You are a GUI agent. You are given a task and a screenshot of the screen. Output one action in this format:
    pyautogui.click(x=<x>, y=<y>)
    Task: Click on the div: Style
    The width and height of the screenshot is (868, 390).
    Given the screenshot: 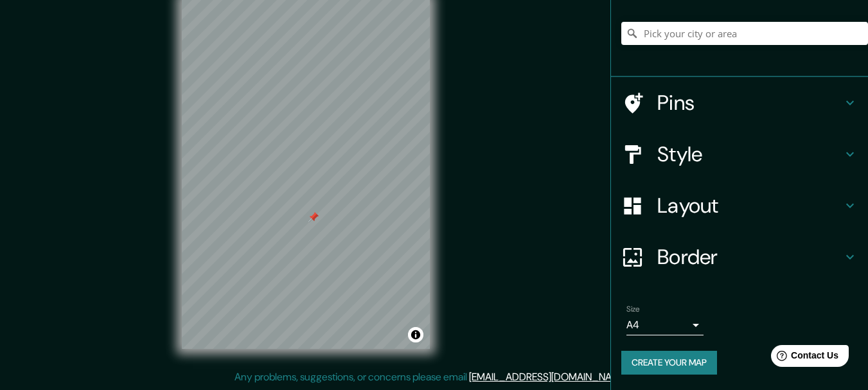 What is the action you would take?
    pyautogui.click(x=740, y=154)
    